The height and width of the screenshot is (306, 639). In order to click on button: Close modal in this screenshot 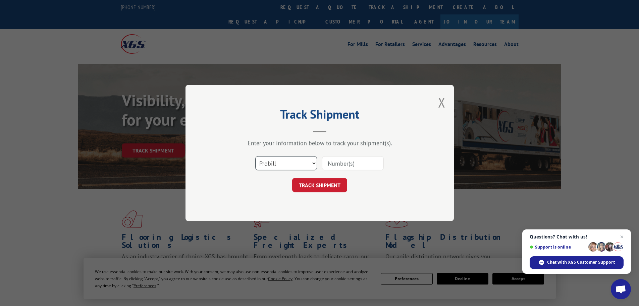, I will do `click(442, 102)`.